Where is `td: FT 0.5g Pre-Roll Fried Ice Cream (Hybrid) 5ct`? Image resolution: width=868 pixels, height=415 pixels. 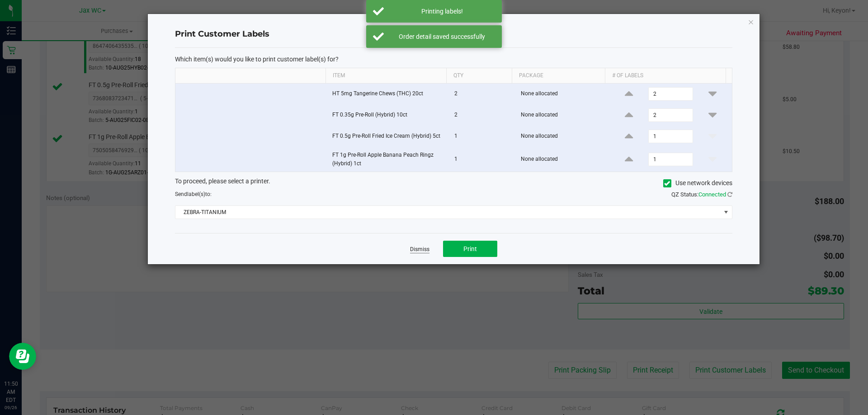 td: FT 0.5g Pre-Roll Fried Ice Cream (Hybrid) 5ct is located at coordinates (388, 136).